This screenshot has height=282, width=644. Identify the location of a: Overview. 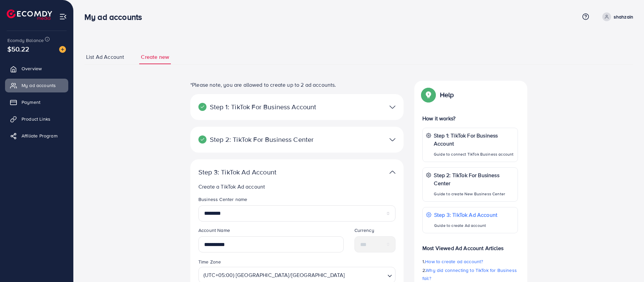
(37, 69).